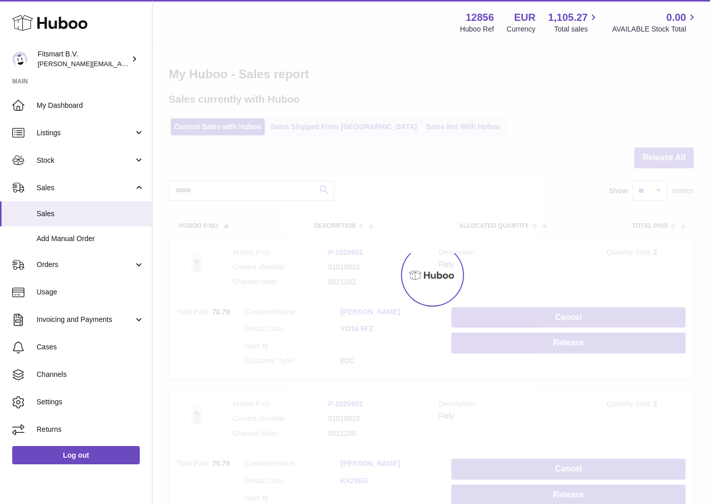 The image size is (710, 504). What do you see at coordinates (83, 59) in the screenshot?
I see `div: Fitsmart B.V.` at bounding box center [83, 59].